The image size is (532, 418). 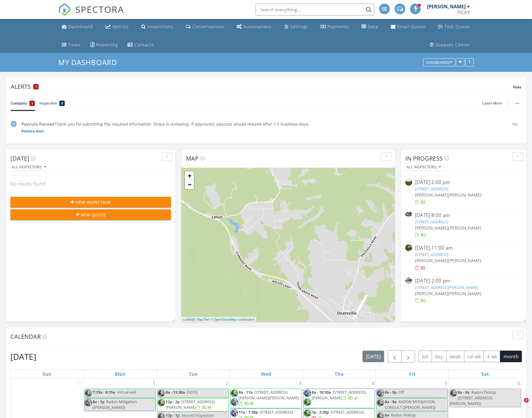 I want to click on a: Go to September 3, 2025, so click(x=300, y=383).